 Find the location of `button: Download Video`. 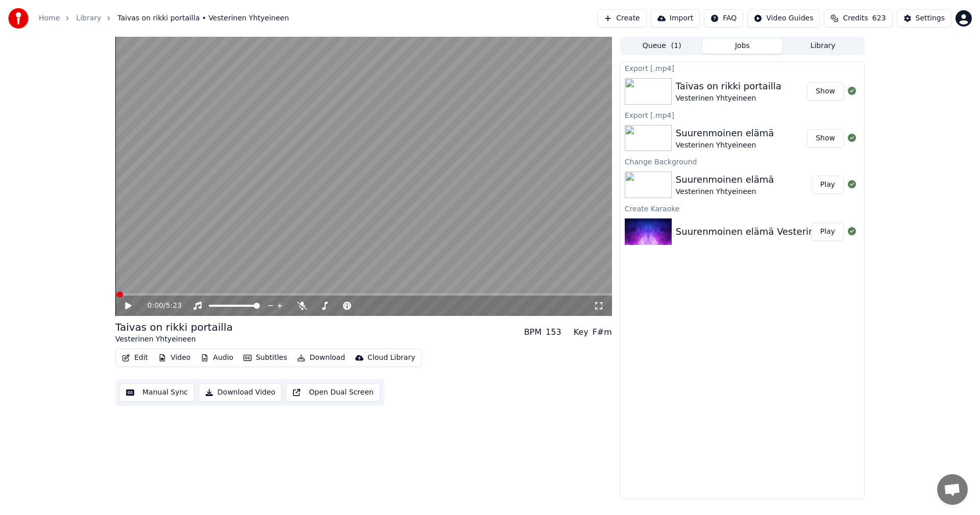

button: Download Video is located at coordinates (240, 393).